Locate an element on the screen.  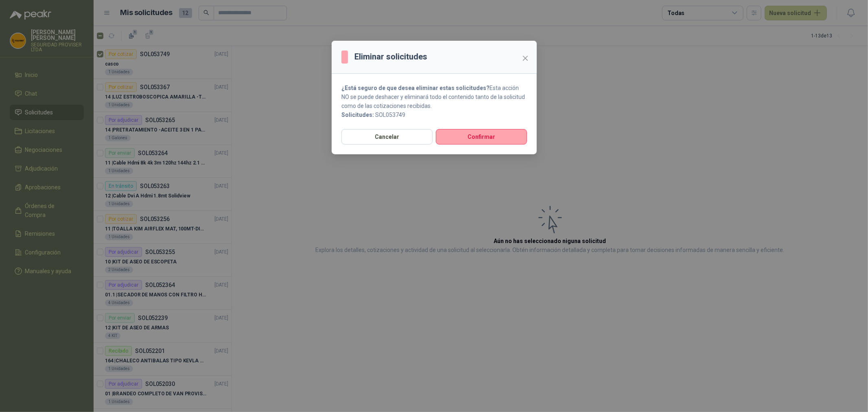
b: Solicitudes: is located at coordinates (358, 115).